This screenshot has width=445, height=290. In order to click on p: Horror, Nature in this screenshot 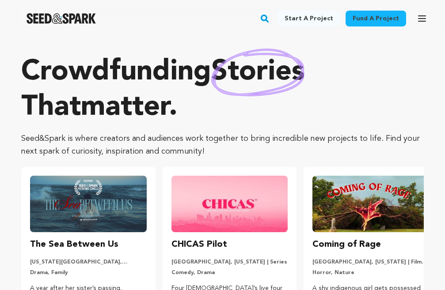, I will do `click(371, 273)`.